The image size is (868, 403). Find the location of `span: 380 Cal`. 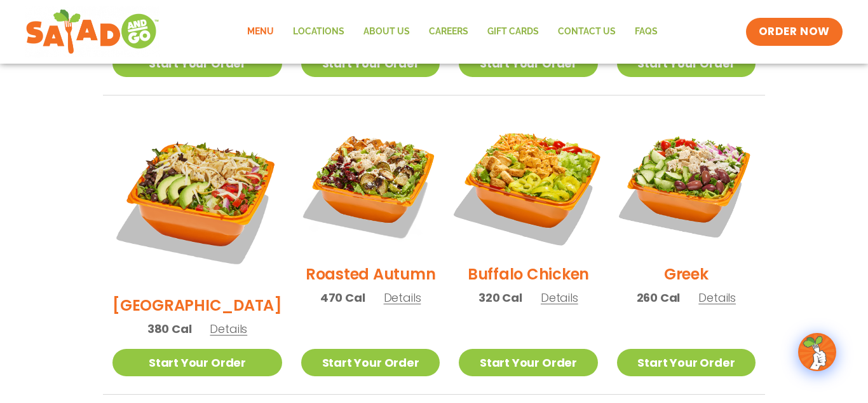

span: 380 Cal is located at coordinates (169, 328).